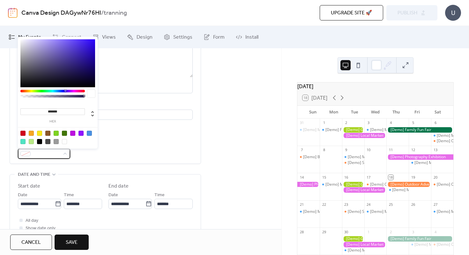  What do you see at coordinates (302, 204) in the screenshot?
I see `div: 21` at bounding box center [302, 204].